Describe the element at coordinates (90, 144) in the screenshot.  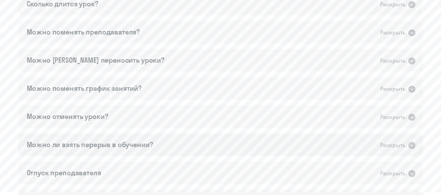
I see `div: Можно ли взять перерыв в обучении?` at that location.